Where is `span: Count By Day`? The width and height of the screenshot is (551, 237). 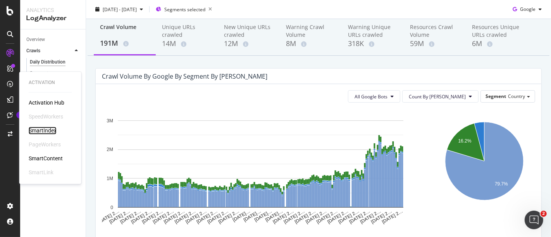 span: Count By Day is located at coordinates (437, 96).